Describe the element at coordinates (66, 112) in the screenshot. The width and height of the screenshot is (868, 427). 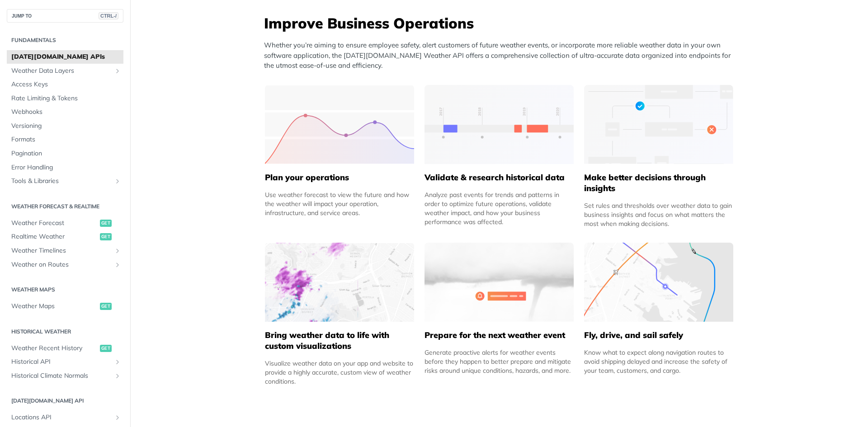
I see `span: Webhooks` at that location.